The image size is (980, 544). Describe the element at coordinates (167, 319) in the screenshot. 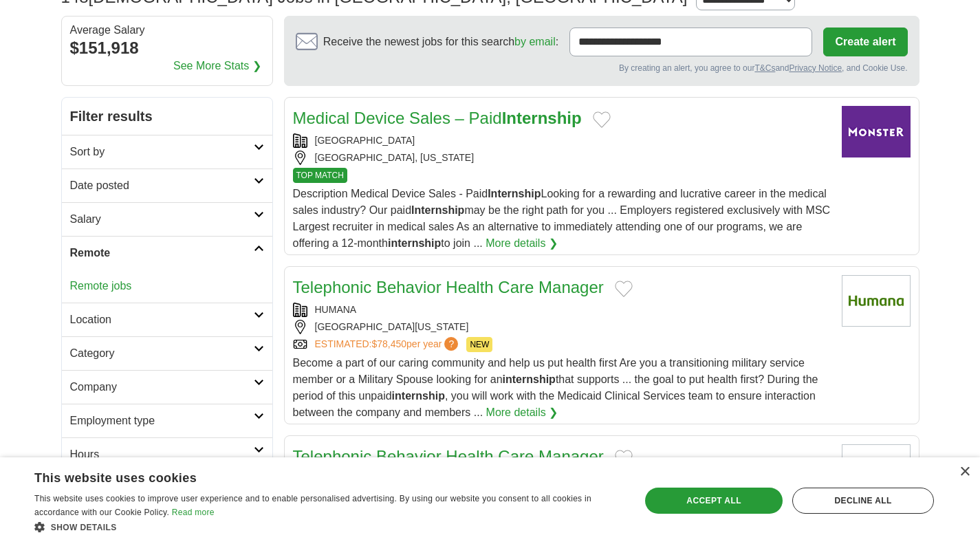

I see `a: Location` at that location.